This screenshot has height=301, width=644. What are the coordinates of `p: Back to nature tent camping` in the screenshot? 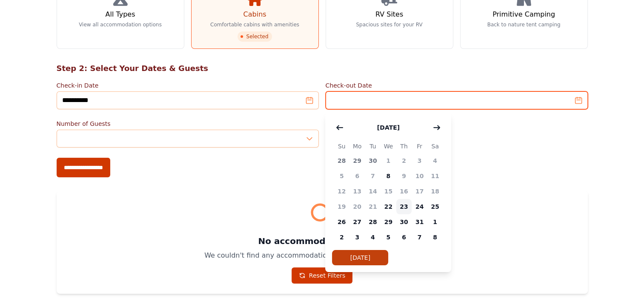 It's located at (523, 25).